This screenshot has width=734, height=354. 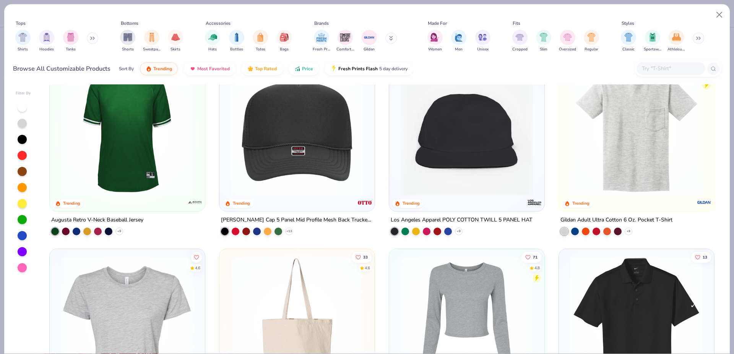 I want to click on div: Fits, so click(x=516, y=23).